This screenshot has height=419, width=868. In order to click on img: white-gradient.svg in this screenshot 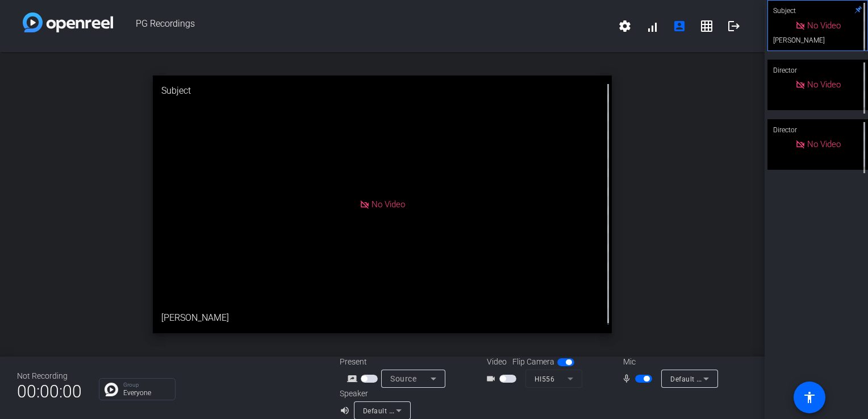, I will do `click(67, 22)`.